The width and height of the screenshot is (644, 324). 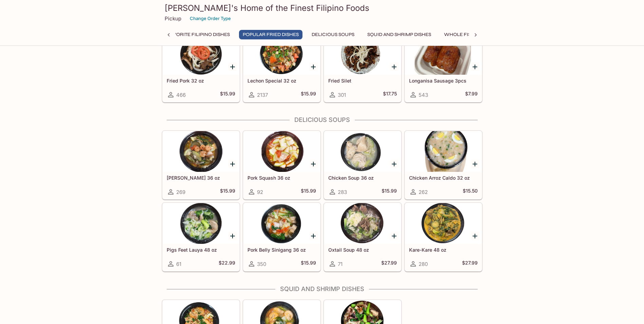 What do you see at coordinates (261, 264) in the screenshot?
I see `span: 350` at bounding box center [261, 264].